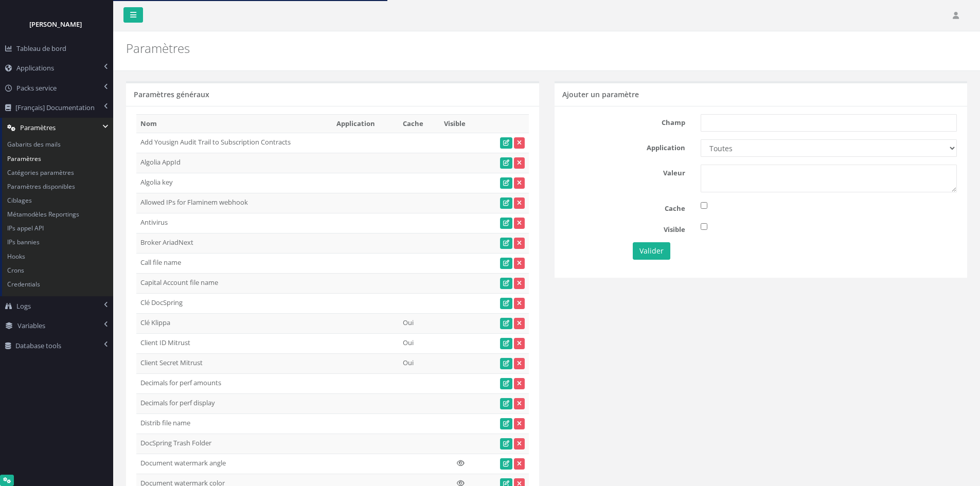 The width and height of the screenshot is (980, 486). What do you see at coordinates (38, 345) in the screenshot?
I see `span: Database tools` at bounding box center [38, 345].